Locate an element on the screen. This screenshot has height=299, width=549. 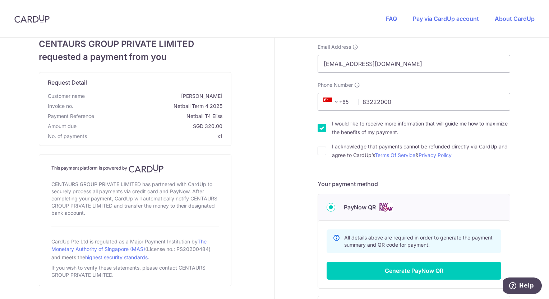
span: translation missing: en.payment_reference is located at coordinates (71, 116).